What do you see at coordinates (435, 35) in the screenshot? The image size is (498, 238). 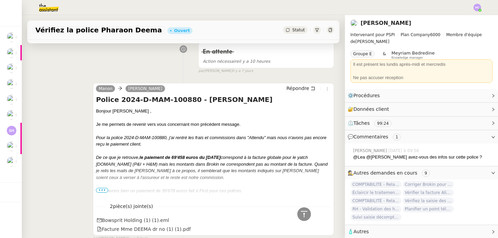 I see `span: 6000` at bounding box center [435, 35].